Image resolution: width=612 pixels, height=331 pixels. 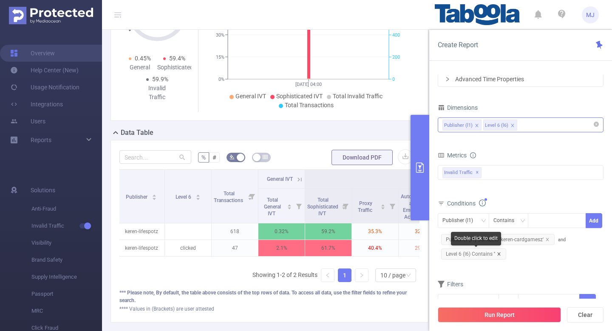 I want to click on span: Conditions, so click(x=467, y=203).